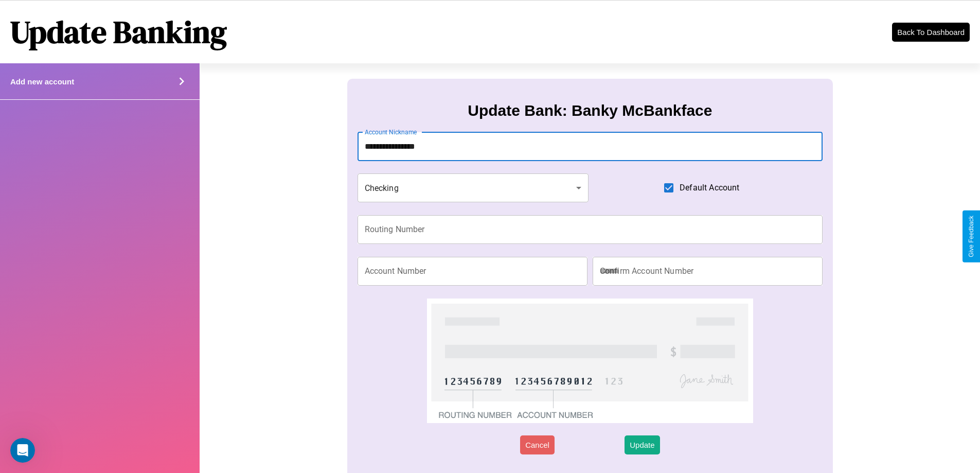 The height and width of the screenshot is (473, 980). Describe the element at coordinates (589, 110) in the screenshot. I see `h3: Update Bank: Banky McBankface` at that location.